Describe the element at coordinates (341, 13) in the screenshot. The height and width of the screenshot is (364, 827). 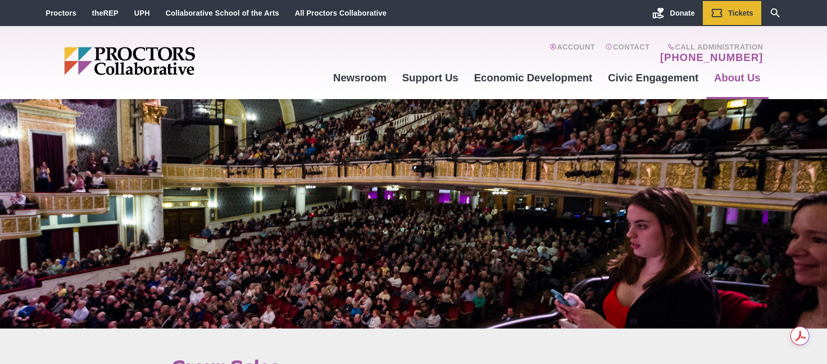
I see `a: All Proctors Collaborative` at that location.